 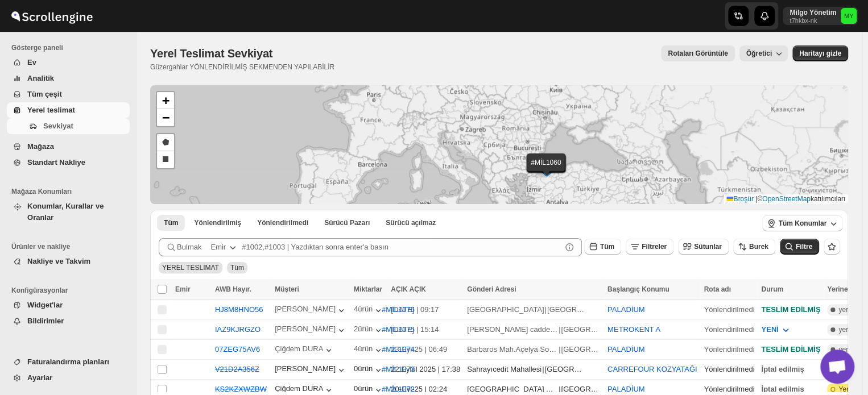 I want to click on img: Kaydırma Motoru, so click(x=52, y=16).